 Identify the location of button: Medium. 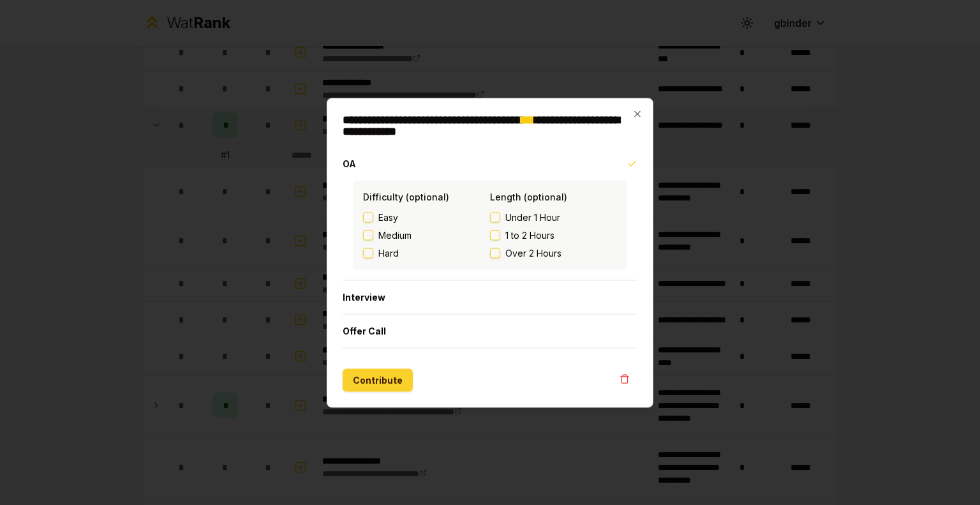
(368, 235).